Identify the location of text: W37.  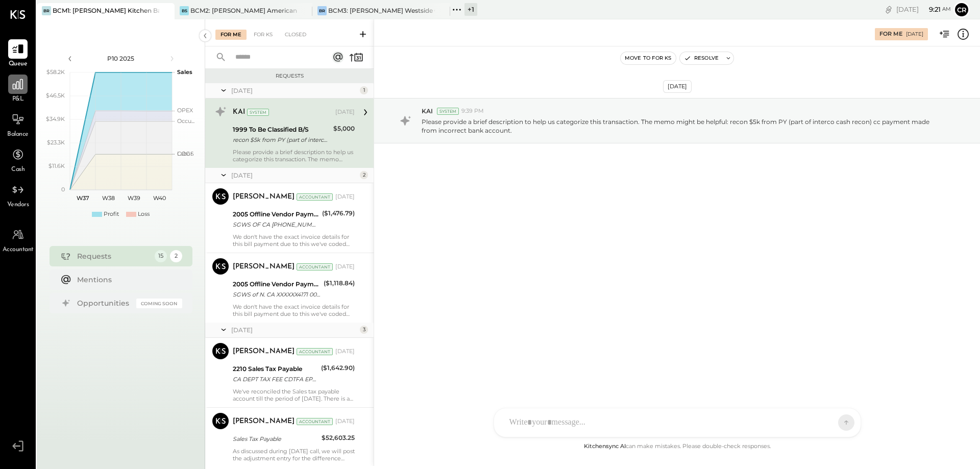
(82, 198).